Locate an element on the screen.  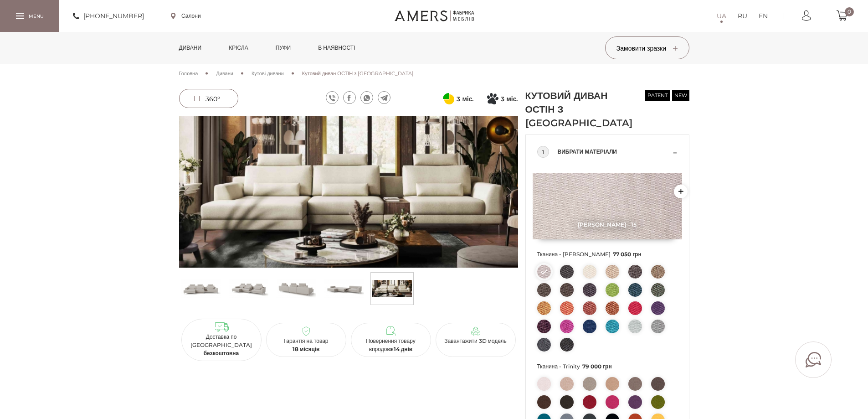
a: facebook is located at coordinates (349, 97).